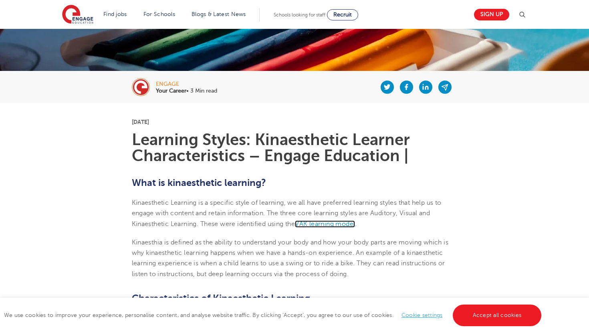  What do you see at coordinates (299, 15) in the screenshot?
I see `span: Schools looking for staff` at bounding box center [299, 15].